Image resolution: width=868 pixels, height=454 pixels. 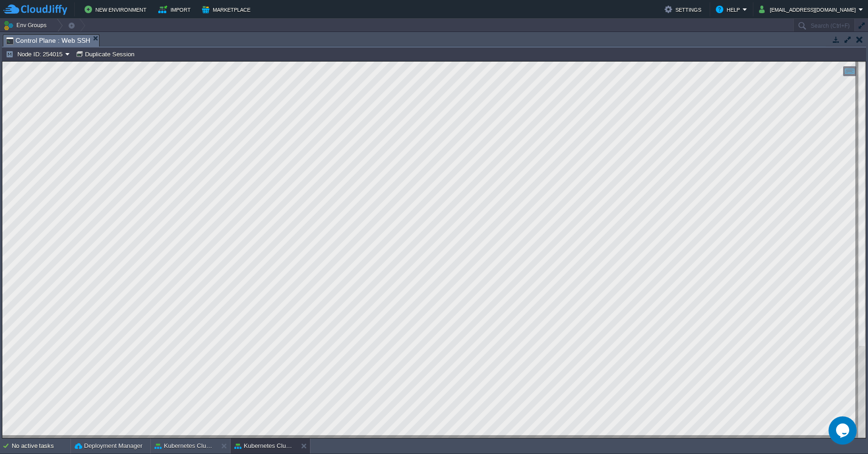 What do you see at coordinates (35, 54) in the screenshot?
I see `button: Node ID: 254015` at bounding box center [35, 54].